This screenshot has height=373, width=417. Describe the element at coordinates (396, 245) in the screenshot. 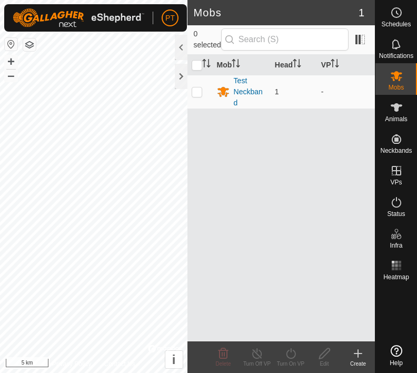

I see `span: Infra` at that location.